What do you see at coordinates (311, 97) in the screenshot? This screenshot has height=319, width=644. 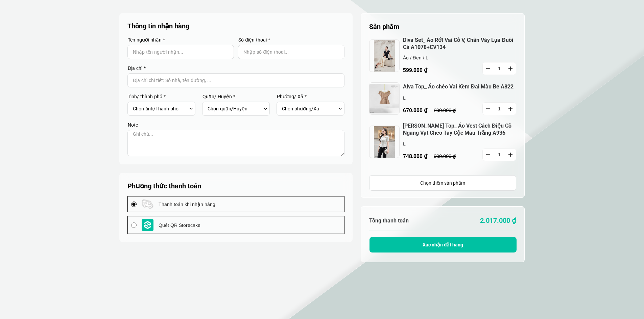 I see `label: Phường/ Xã *` at bounding box center [311, 97].